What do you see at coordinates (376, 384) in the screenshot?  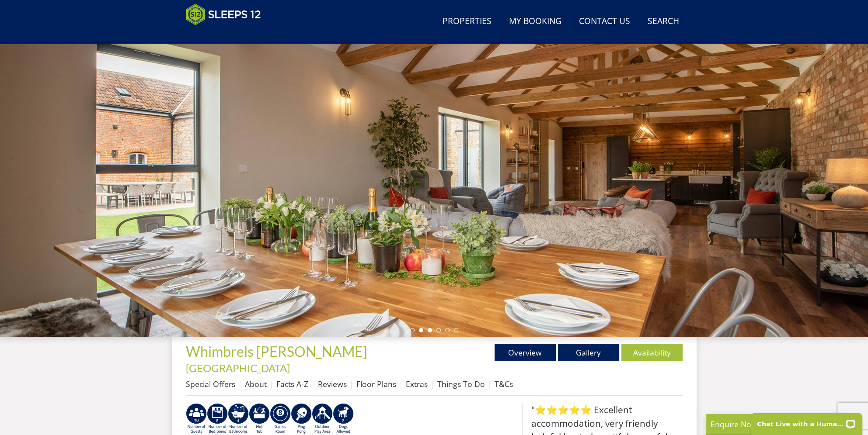 I see `a: Floor Plans` at bounding box center [376, 384].